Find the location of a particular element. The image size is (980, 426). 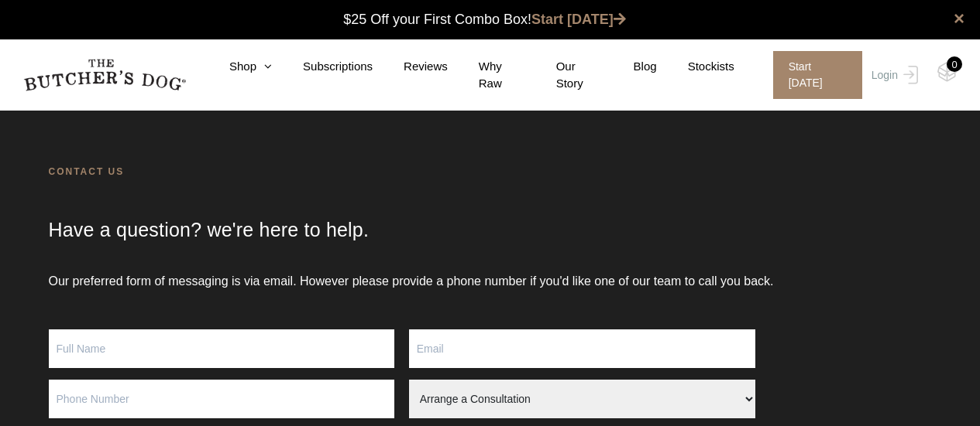

input: Email is located at coordinates (582, 349).